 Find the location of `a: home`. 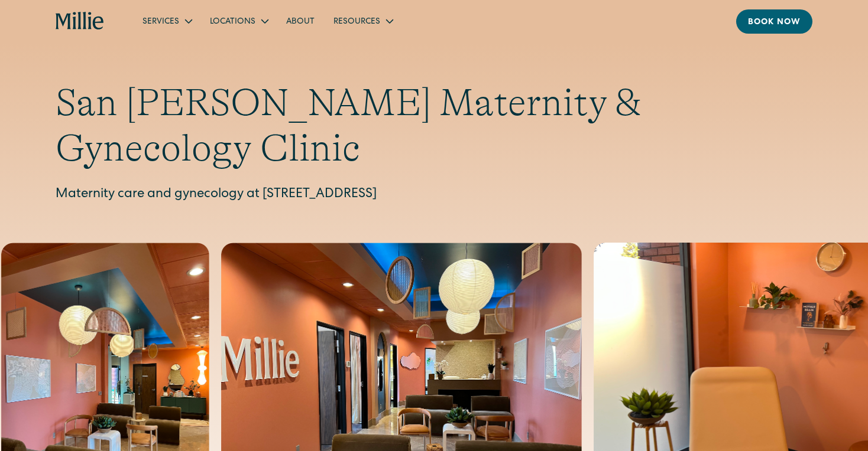

a: home is located at coordinates (80, 21).